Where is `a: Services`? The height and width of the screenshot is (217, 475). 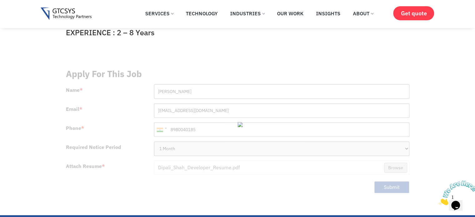 a: Services is located at coordinates (159, 13).